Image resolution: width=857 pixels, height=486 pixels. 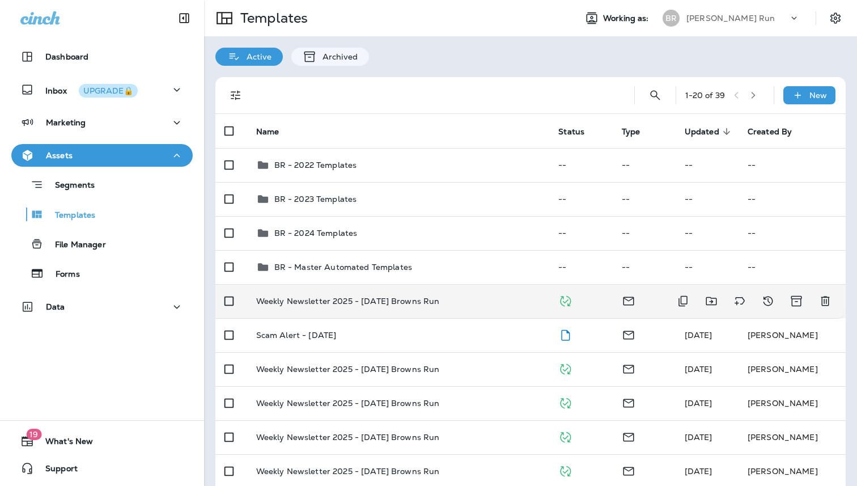 I want to click on button: Forms, so click(x=102, y=273).